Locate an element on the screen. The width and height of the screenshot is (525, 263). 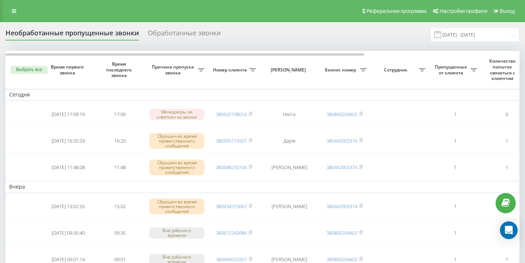
span: Настройки профиля is located at coordinates (464, 11).